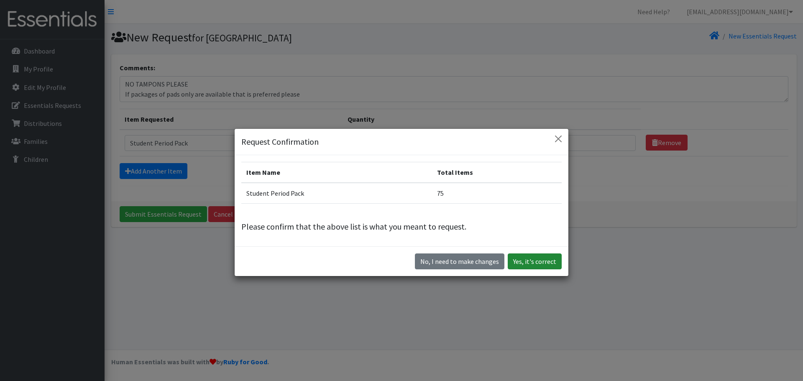 Image resolution: width=803 pixels, height=381 pixels. Describe the element at coordinates (497, 193) in the screenshot. I see `td: 75` at that location.